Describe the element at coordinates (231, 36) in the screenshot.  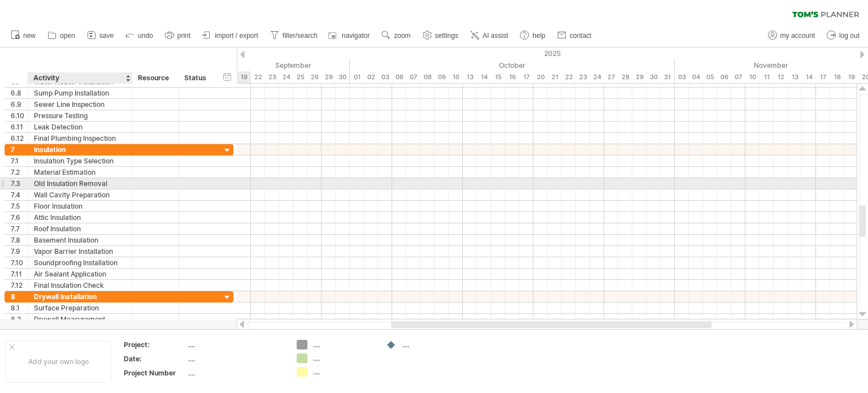
I see `a: import / export` at that location.